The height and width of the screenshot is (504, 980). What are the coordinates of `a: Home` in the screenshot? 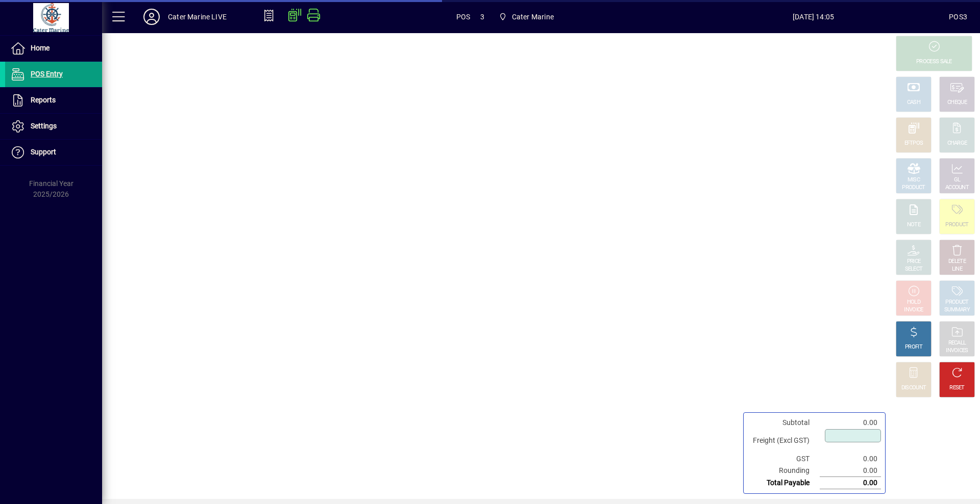 It's located at (54, 49).